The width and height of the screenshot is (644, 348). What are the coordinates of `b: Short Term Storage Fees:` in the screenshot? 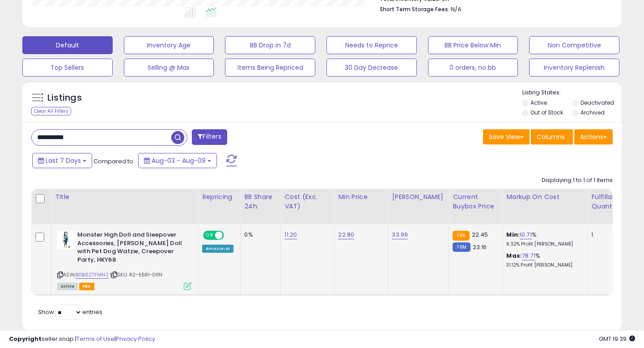 It's located at (415, 9).